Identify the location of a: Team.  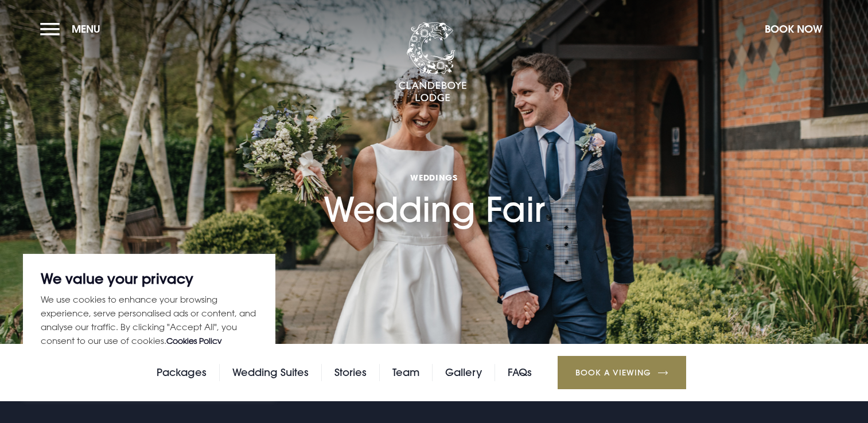
(405, 372).